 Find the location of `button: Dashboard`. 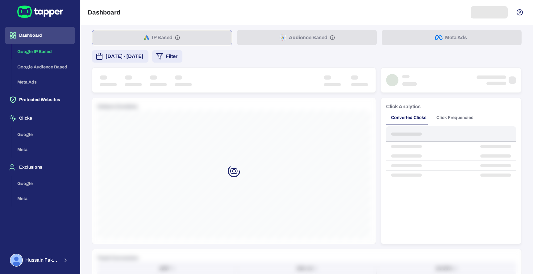

button: Dashboard is located at coordinates (40, 36).